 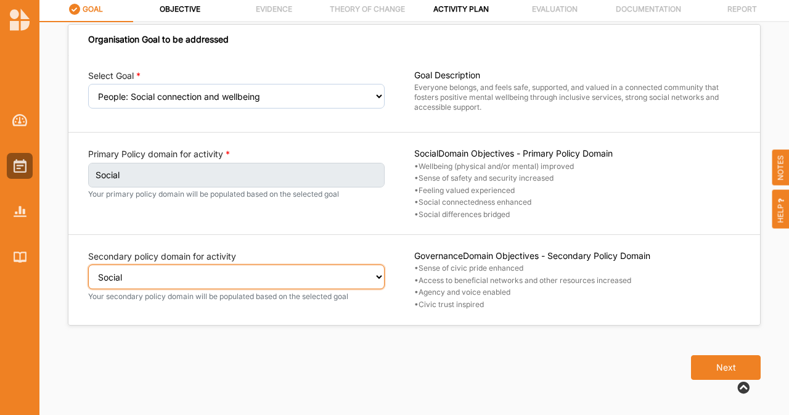 I want to click on label: DOCUMENTATION, so click(x=648, y=9).